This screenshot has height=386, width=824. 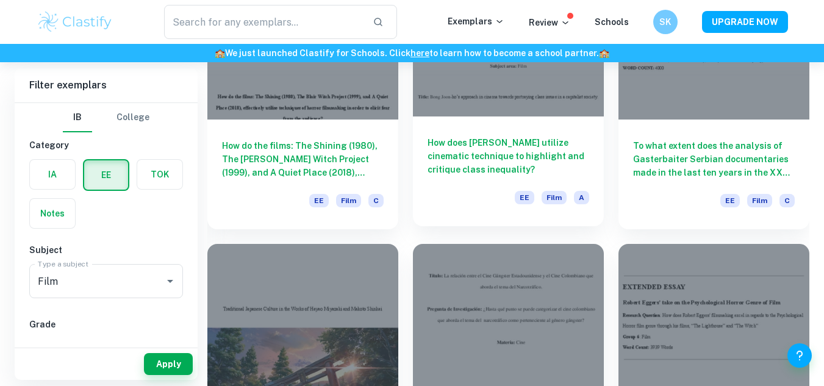 I want to click on h6: Grade, so click(x=106, y=324).